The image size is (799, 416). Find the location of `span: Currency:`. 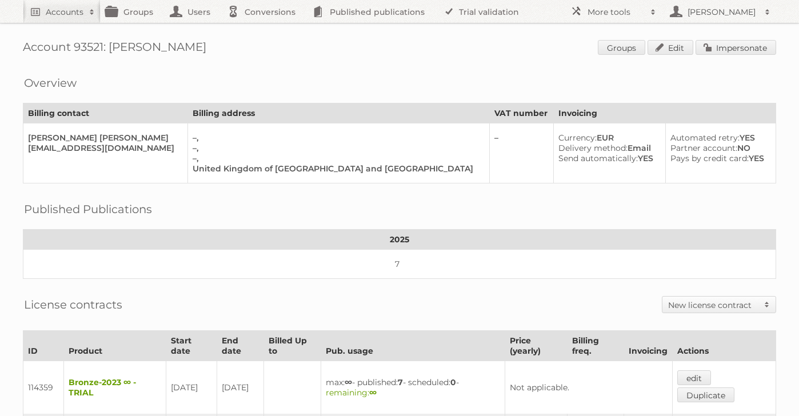

span: Currency: is located at coordinates (578, 138).